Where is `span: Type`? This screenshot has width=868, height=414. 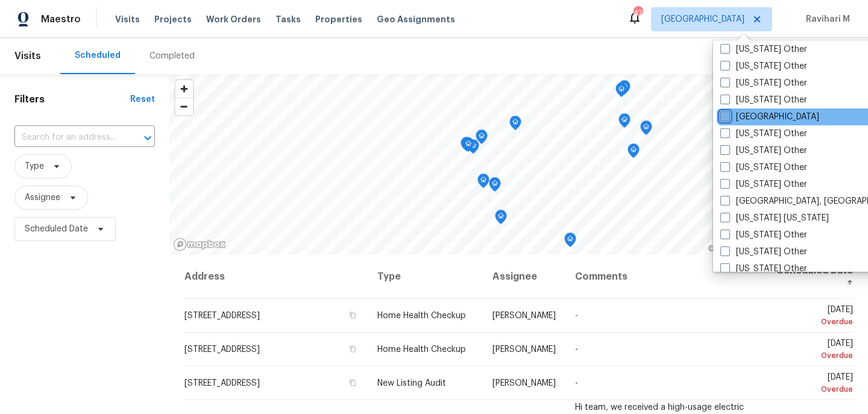
span: Type is located at coordinates (34, 166).